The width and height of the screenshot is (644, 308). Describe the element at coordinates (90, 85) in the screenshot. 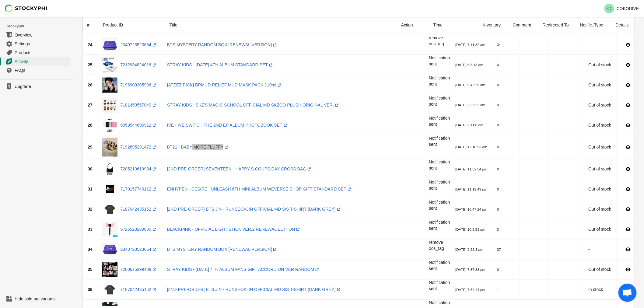

I see `span: 26` at that location.